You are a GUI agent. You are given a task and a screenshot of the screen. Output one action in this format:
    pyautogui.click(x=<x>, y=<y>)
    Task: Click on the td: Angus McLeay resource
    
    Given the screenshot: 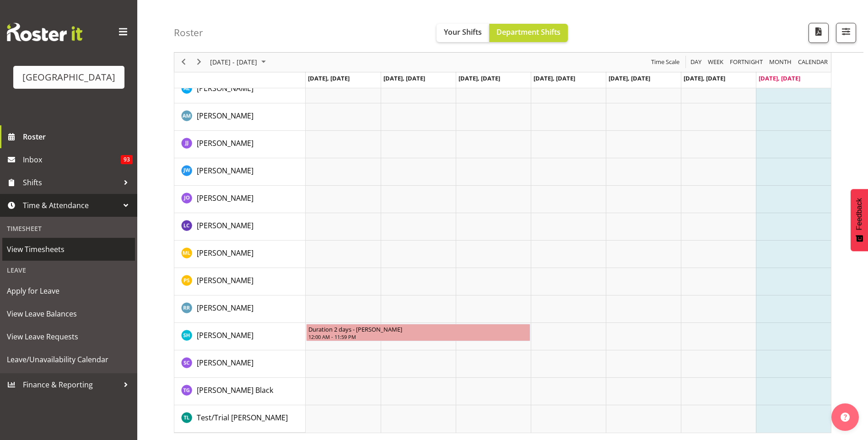 What is the action you would take?
    pyautogui.click(x=240, y=117)
    